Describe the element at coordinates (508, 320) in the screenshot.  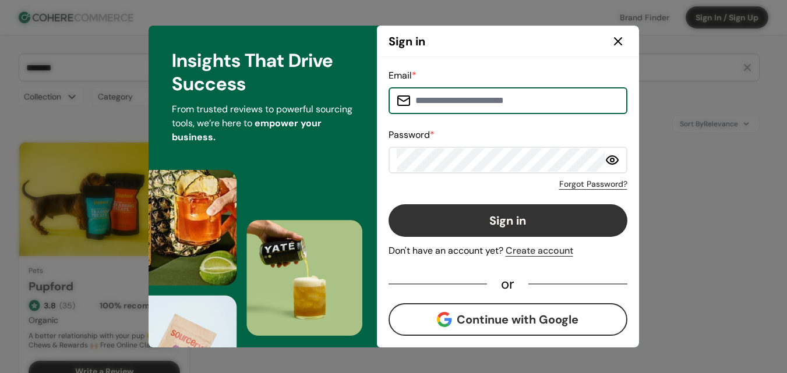
I see `button: Continue with Google` at that location.